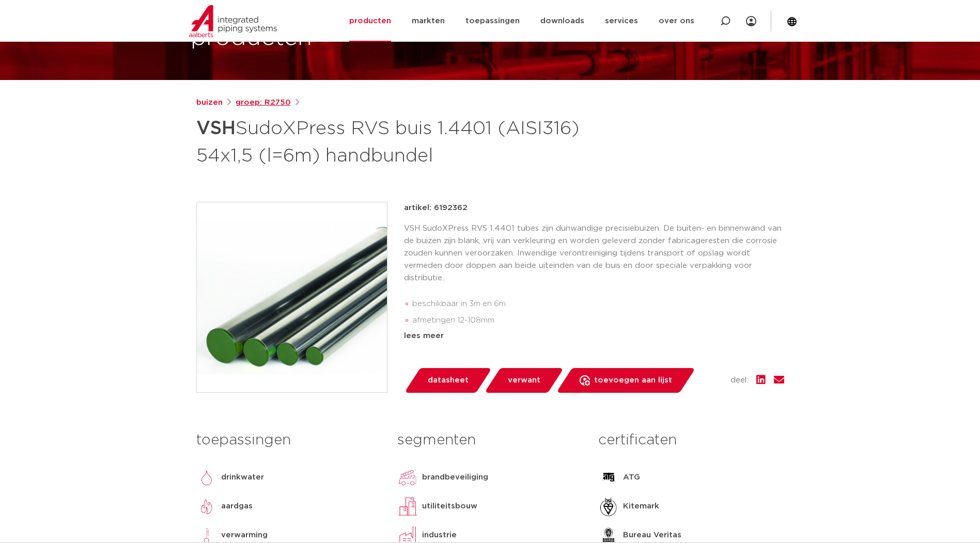 This screenshot has height=543, width=980. What do you see at coordinates (439, 535) in the screenshot?
I see `p: industrie` at bounding box center [439, 535].